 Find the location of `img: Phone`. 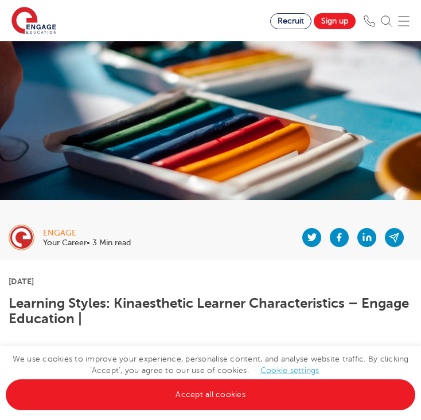

img: Phone is located at coordinates (369, 21).